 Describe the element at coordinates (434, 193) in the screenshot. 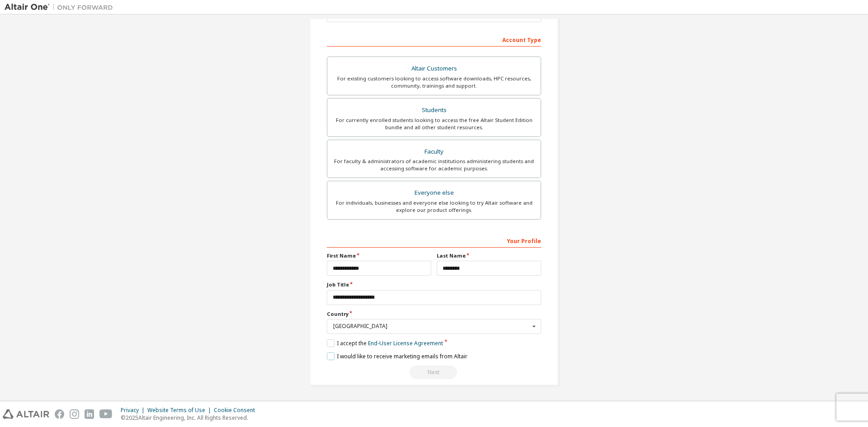

I see `div: Everyone else` at that location.